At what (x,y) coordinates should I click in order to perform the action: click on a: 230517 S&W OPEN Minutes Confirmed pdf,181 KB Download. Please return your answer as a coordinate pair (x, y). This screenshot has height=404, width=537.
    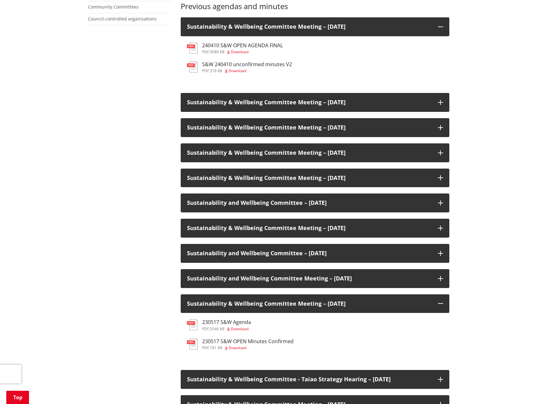
    Looking at the image, I should click on (240, 345).